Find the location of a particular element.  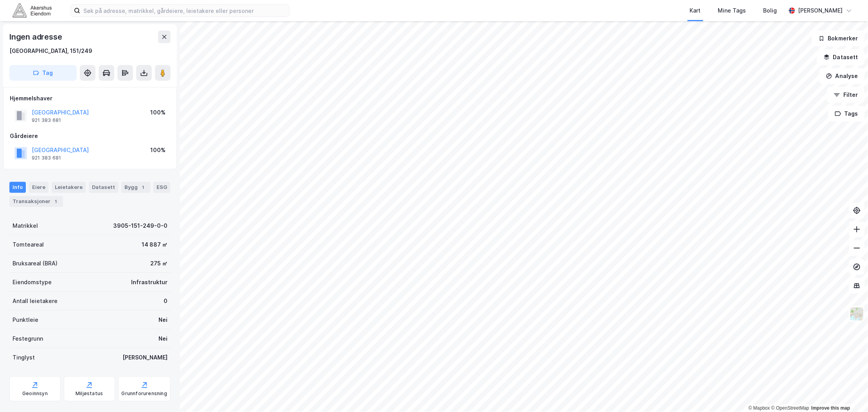

div: ESG is located at coordinates (162, 187).